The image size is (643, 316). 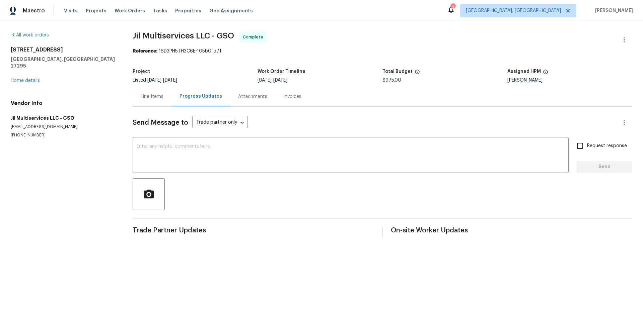 What do you see at coordinates (292, 97) in the screenshot?
I see `div: Invoices` at bounding box center [292, 97].